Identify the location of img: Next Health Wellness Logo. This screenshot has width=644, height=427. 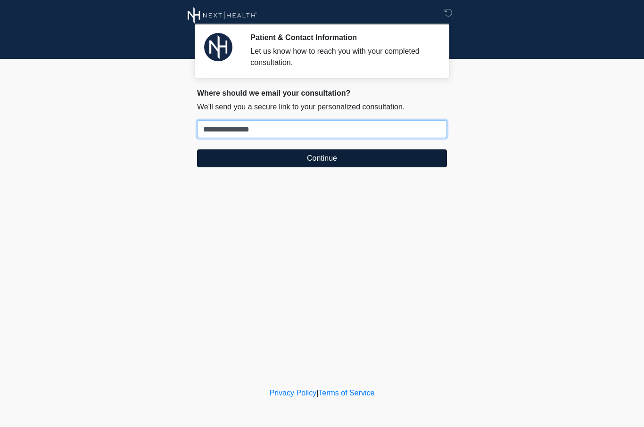
(222, 15).